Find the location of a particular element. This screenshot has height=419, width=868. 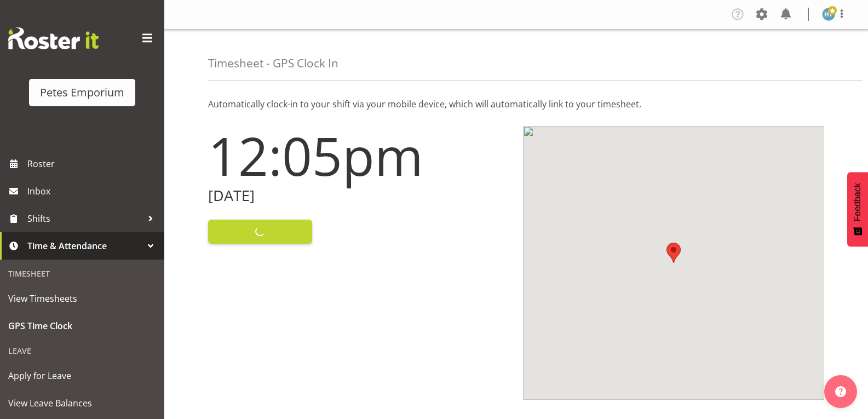

span: Apply for Leave is located at coordinates (82, 376).